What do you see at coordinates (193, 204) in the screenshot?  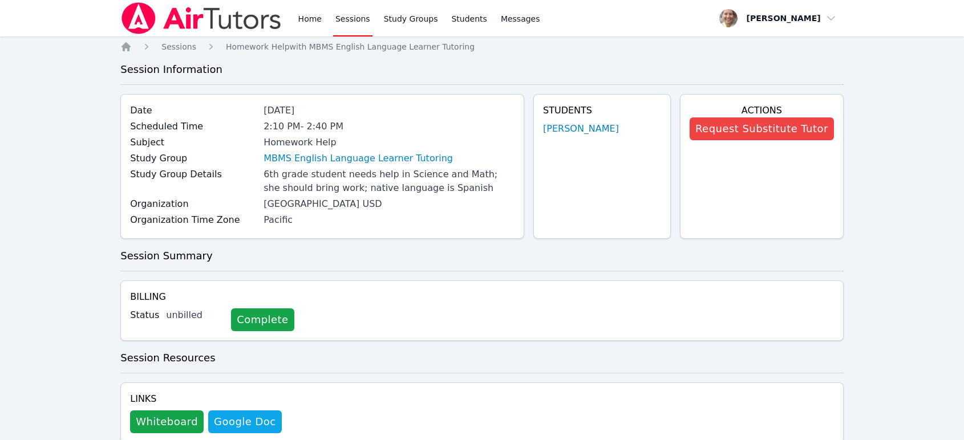 I see `label: Organization` at bounding box center [193, 204].